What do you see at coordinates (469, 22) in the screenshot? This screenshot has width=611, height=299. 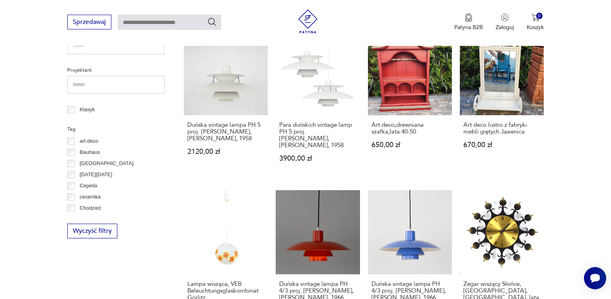 I see `button: Patyna B2B` at bounding box center [469, 22].